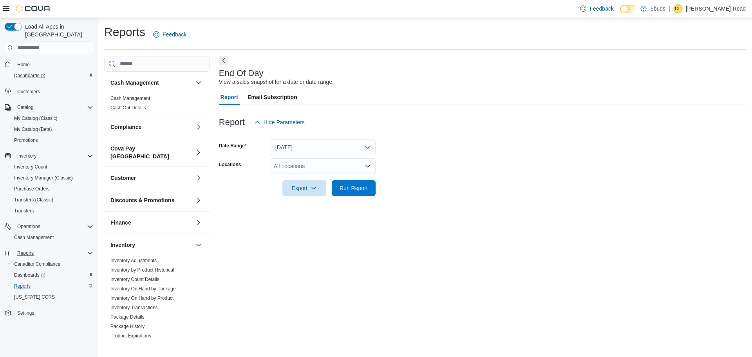 Image resolution: width=752 pixels, height=357 pixels. What do you see at coordinates (133, 260) in the screenshot?
I see `span: Inventory Adjustments` at bounding box center [133, 260].